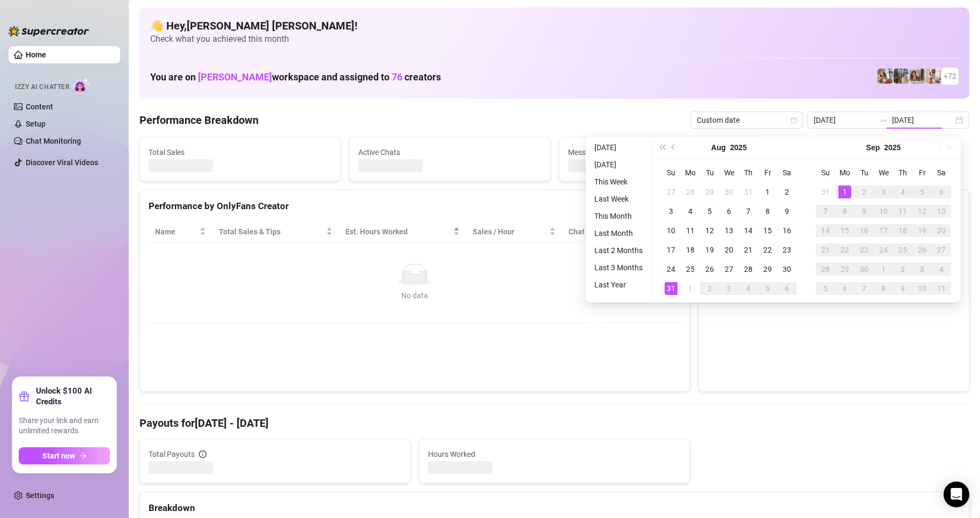 This screenshot has width=980, height=518. Describe the element at coordinates (172, 454) in the screenshot. I see `span: Total Payouts` at that location.